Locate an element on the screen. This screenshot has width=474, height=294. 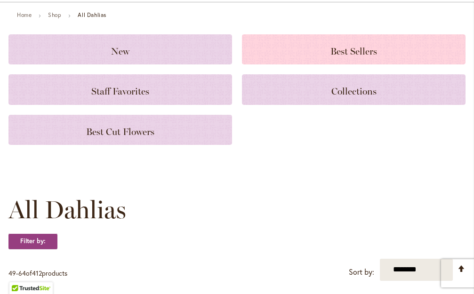
p: - of products is located at coordinates (38, 273).